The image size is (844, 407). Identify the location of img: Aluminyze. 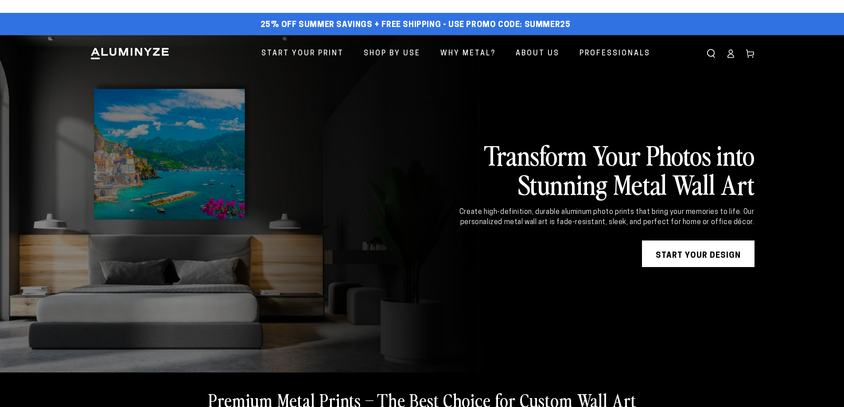
(130, 54).